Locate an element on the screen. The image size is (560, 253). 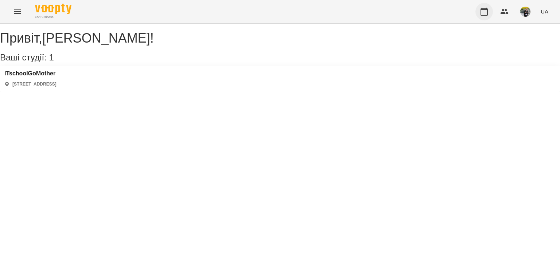
button: UA is located at coordinates (544, 11).